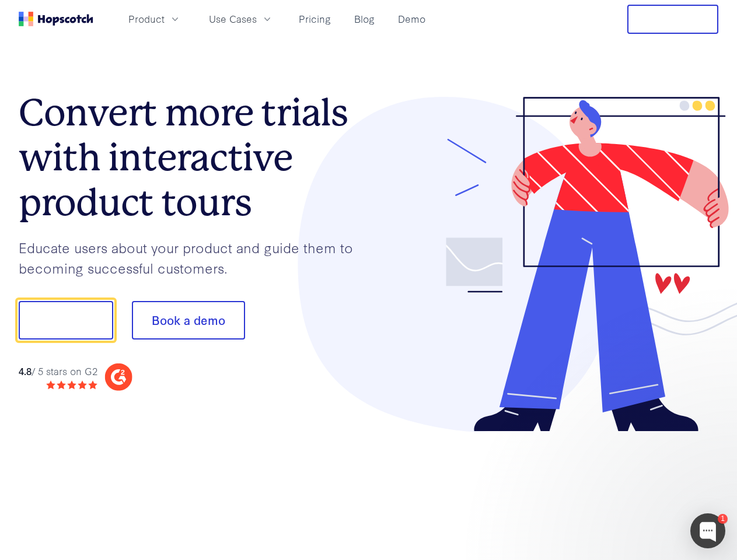 Image resolution: width=737 pixels, height=560 pixels. I want to click on button: Show me!, so click(66, 321).